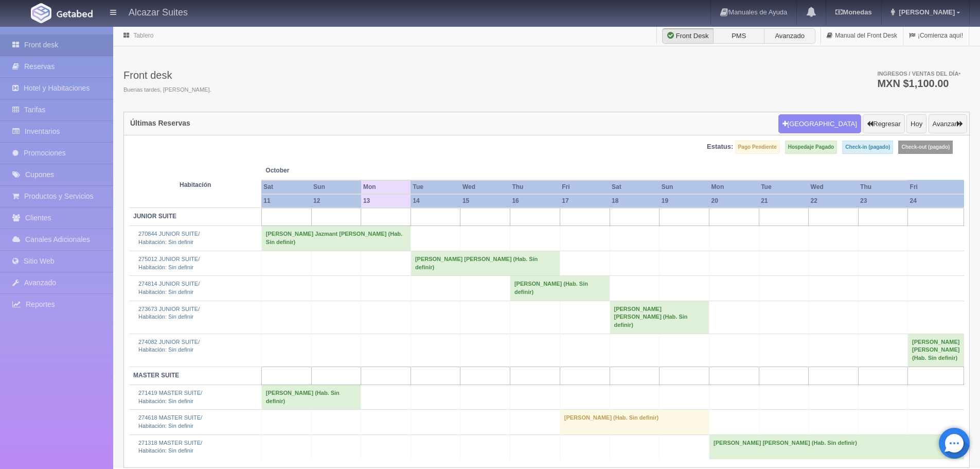 The width and height of the screenshot is (980, 469). What do you see at coordinates (919, 83) in the screenshot?
I see `h3: MXN $1,100.00` at bounding box center [919, 83].